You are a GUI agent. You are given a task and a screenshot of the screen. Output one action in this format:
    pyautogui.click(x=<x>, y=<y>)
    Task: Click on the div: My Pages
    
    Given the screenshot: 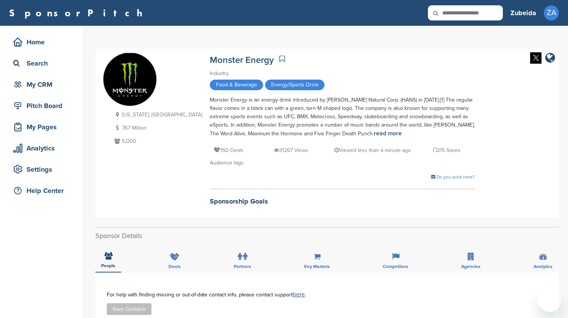 What is the action you would take?
    pyautogui.click(x=44, y=127)
    